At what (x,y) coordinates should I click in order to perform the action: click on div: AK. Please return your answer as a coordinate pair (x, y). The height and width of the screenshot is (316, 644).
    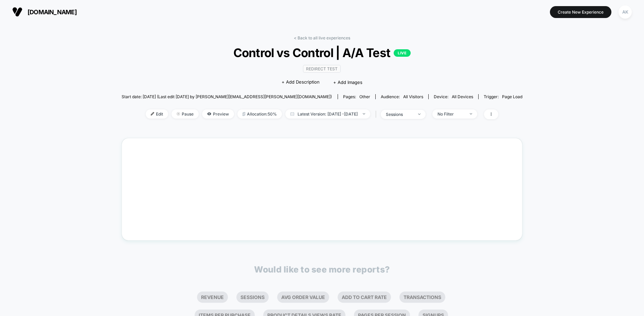
    Looking at the image, I should click on (625, 12).